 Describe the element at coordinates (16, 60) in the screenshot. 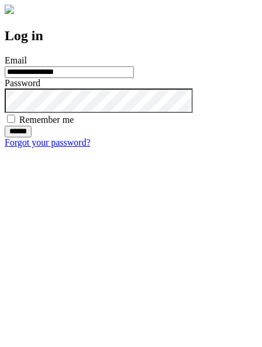

I see `label: Email` at that location.